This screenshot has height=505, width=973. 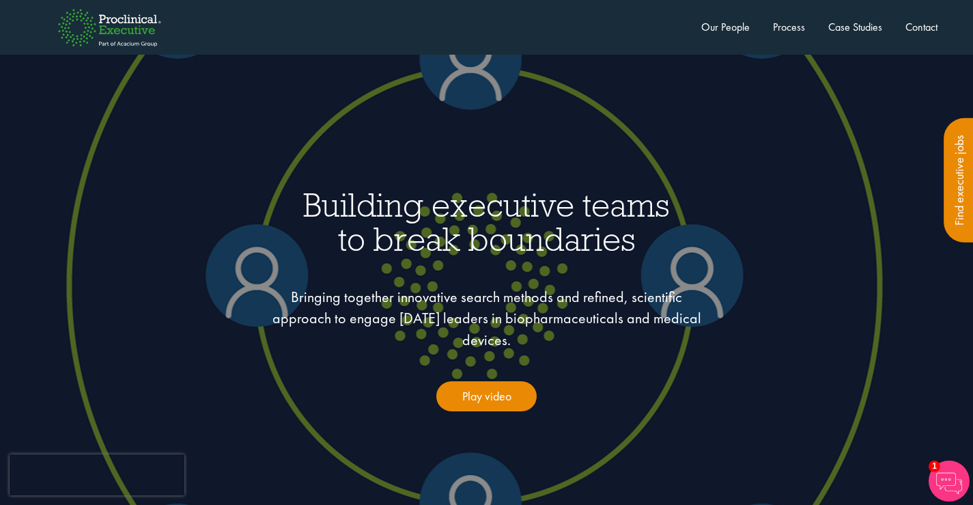 What do you see at coordinates (486, 396) in the screenshot?
I see `a: Play video` at bounding box center [486, 396].